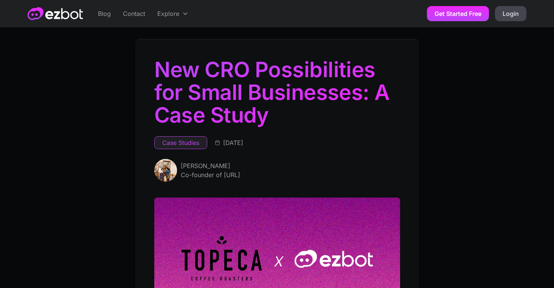  I want to click on h1: New CRO Possibilities for Small Businesses: A Case Study, so click(277, 94).